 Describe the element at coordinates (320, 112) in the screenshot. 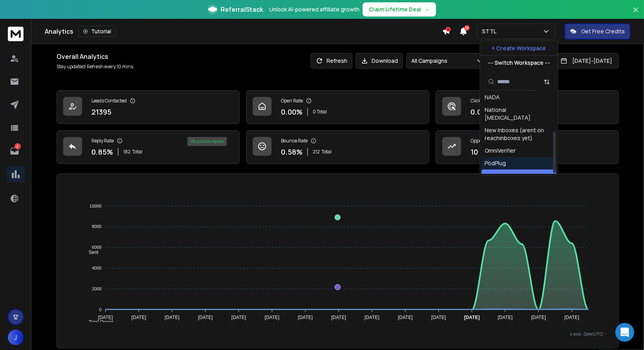

I see `p: 0 Total` at that location.